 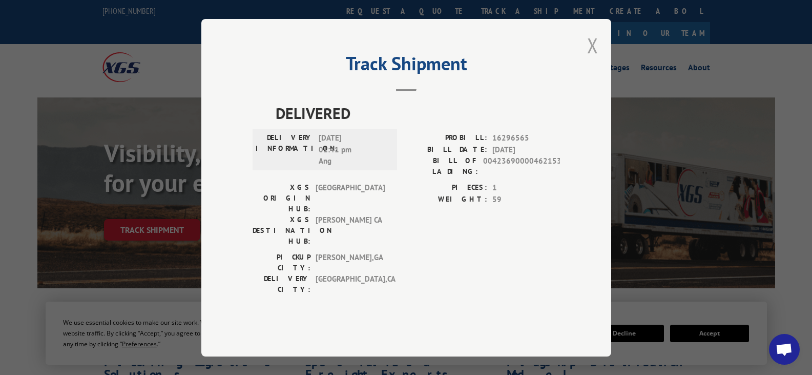 What do you see at coordinates (281, 284) in the screenshot?
I see `label: DELIVERY CITY:` at bounding box center [281, 284].